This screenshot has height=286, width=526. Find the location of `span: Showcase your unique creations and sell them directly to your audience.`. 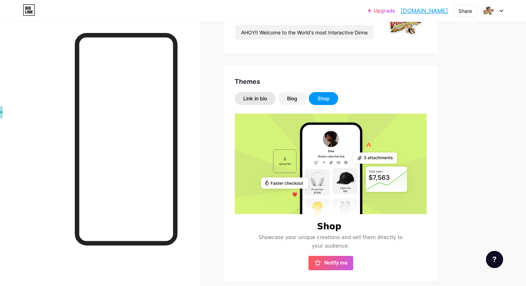

span: Showcase your unique creations and sell them directly to your audience. is located at coordinates (331, 241).